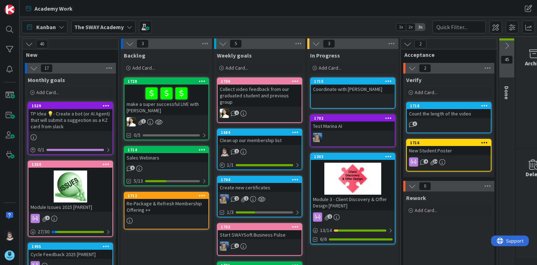 The width and height of the screenshot is (537, 265). I want to click on img: avatar, so click(10, 256).